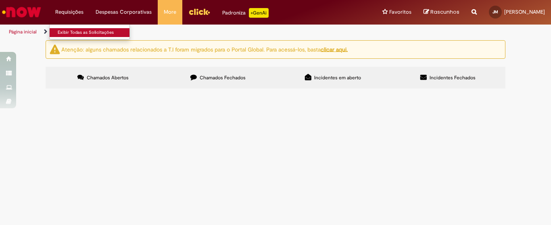 Image resolution: width=551 pixels, height=225 pixels. Describe the element at coordinates (199, 12) in the screenshot. I see `img: click_logo_yellow_360x200.png` at that location.